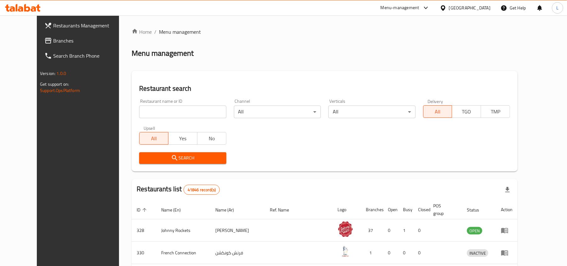  I want to click on span: Status, so click(477, 210).